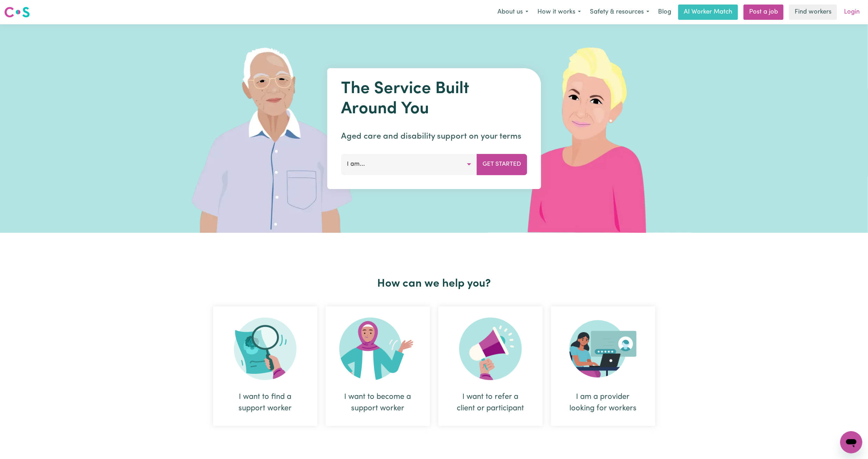 This screenshot has height=459, width=868. What do you see at coordinates (266, 349) in the screenshot?
I see `img: Search` at bounding box center [266, 349].